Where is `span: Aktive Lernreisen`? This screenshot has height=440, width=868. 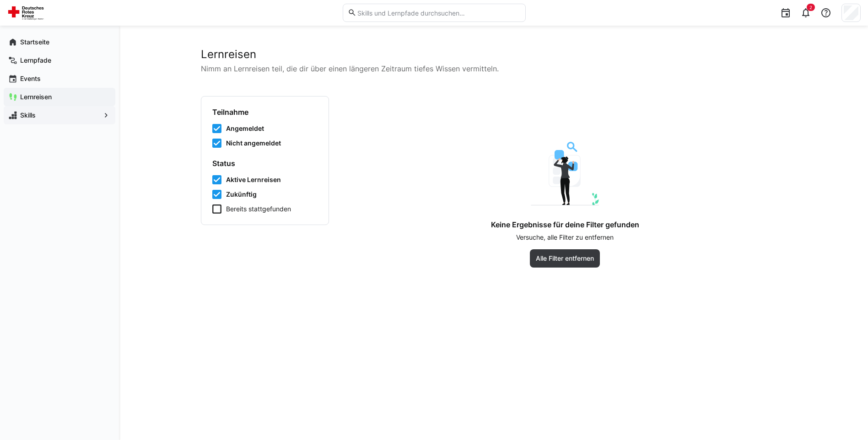
span: Aktive Lernreisen is located at coordinates (253, 180).